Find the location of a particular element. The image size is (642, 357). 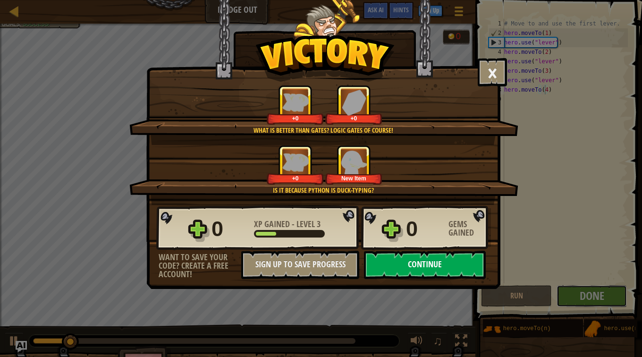

span: 3 is located at coordinates (319, 224).